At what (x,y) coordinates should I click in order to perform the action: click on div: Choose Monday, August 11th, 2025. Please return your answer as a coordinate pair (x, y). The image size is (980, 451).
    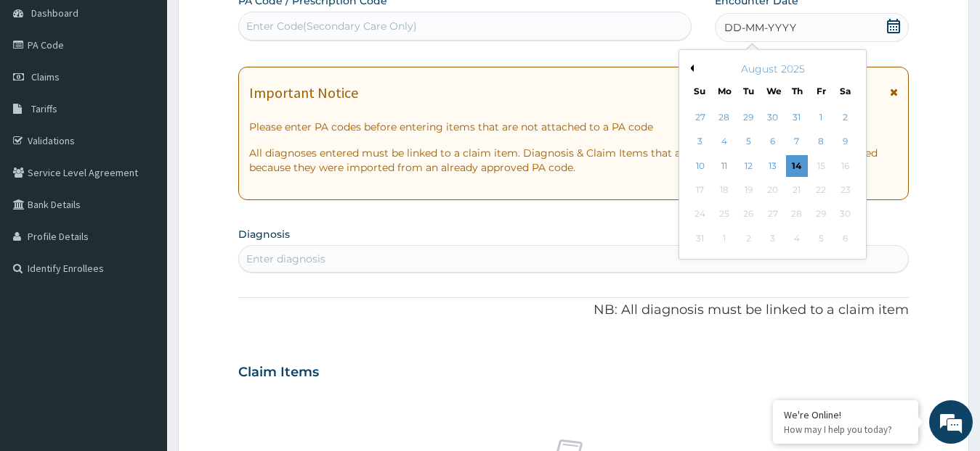
    Looking at the image, I should click on (724, 166).